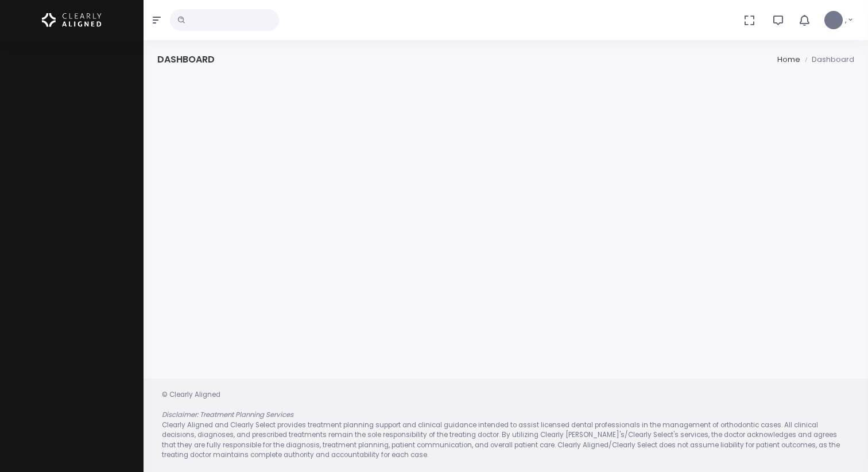 Image resolution: width=868 pixels, height=472 pixels. Describe the element at coordinates (827, 59) in the screenshot. I see `li: Dashboard` at that location.